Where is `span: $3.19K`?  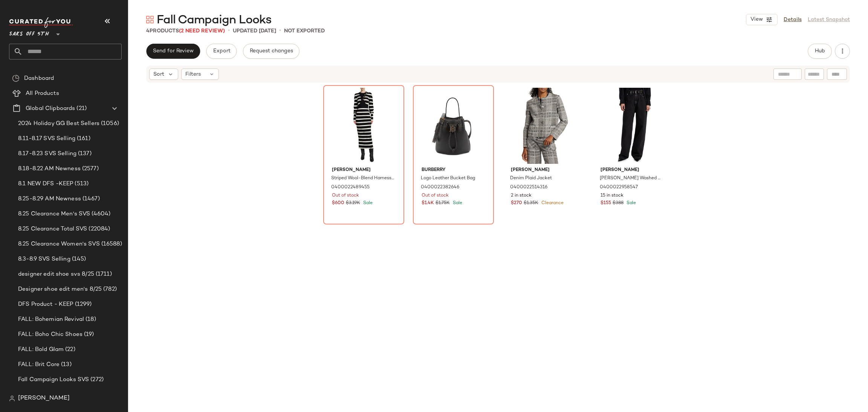 span: $3.19K is located at coordinates (353, 203).